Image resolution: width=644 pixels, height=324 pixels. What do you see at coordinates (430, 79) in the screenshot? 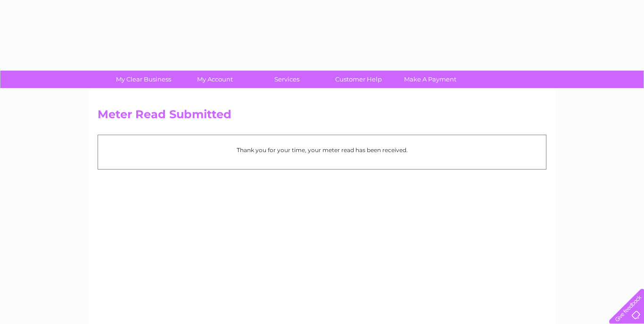
I see `a: Make A Payment` at bounding box center [430, 79].